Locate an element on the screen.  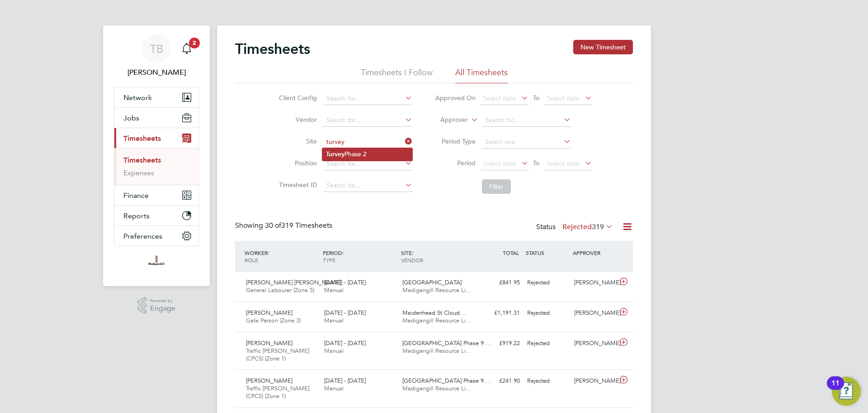
span: ROLE is located at coordinates (251, 260).